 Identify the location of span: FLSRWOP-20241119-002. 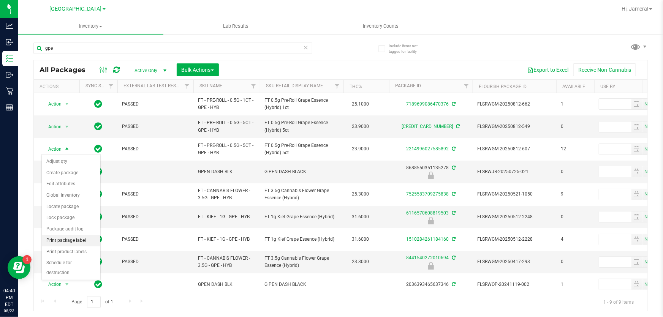
(514, 284).